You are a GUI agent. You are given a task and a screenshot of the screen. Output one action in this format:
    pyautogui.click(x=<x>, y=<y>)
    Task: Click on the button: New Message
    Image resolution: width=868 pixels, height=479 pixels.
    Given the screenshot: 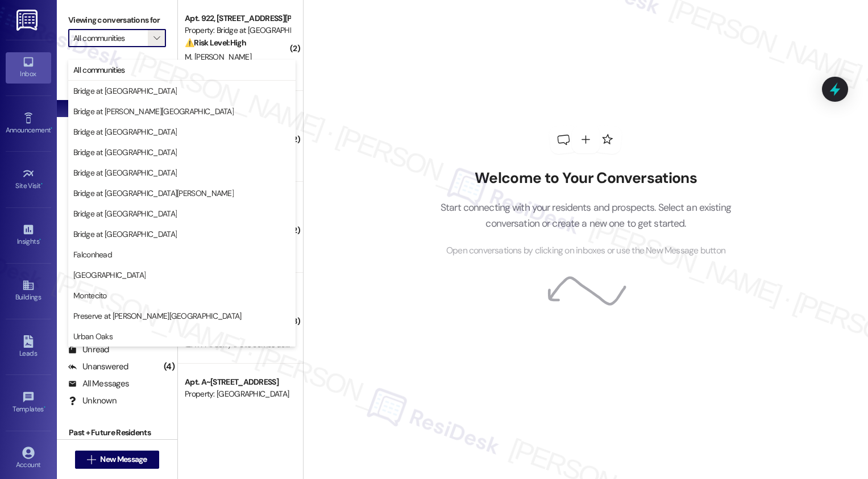 What is the action you would take?
    pyautogui.click(x=117, y=460)
    